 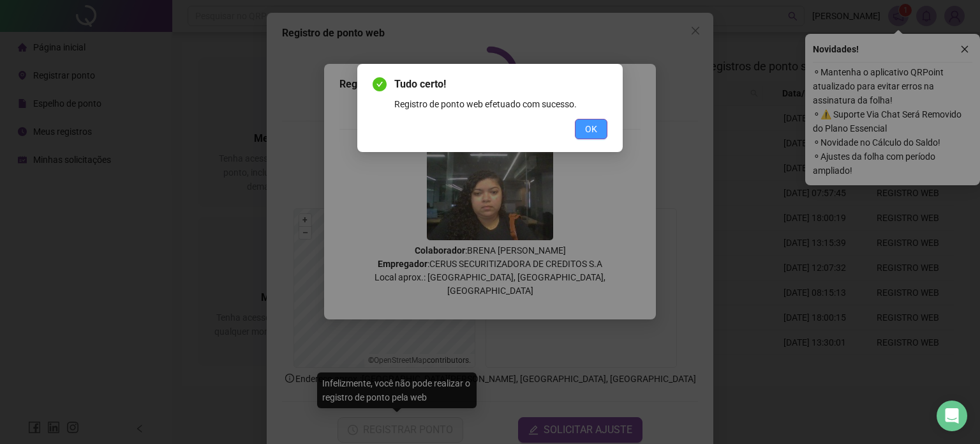 What do you see at coordinates (952, 415) in the screenshot?
I see `div: Open Intercom Messenger` at bounding box center [952, 415].